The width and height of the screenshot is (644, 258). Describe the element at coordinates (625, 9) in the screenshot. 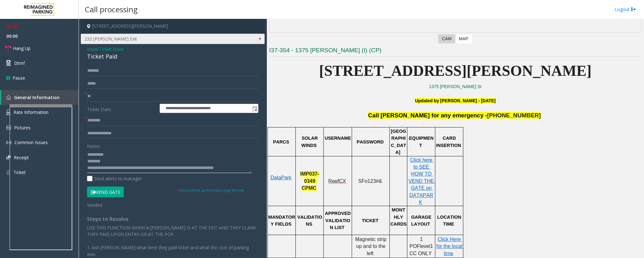

I see `a: Logout` at that location.